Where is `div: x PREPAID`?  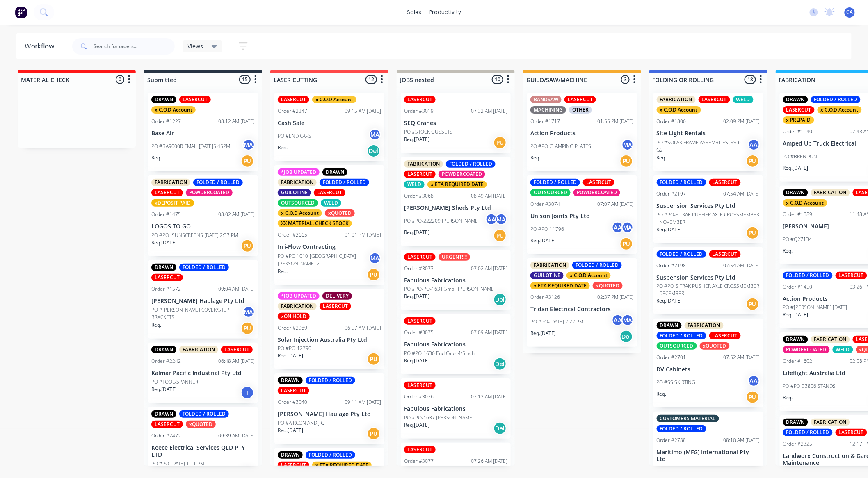
div: x PREPAID is located at coordinates (798, 120).